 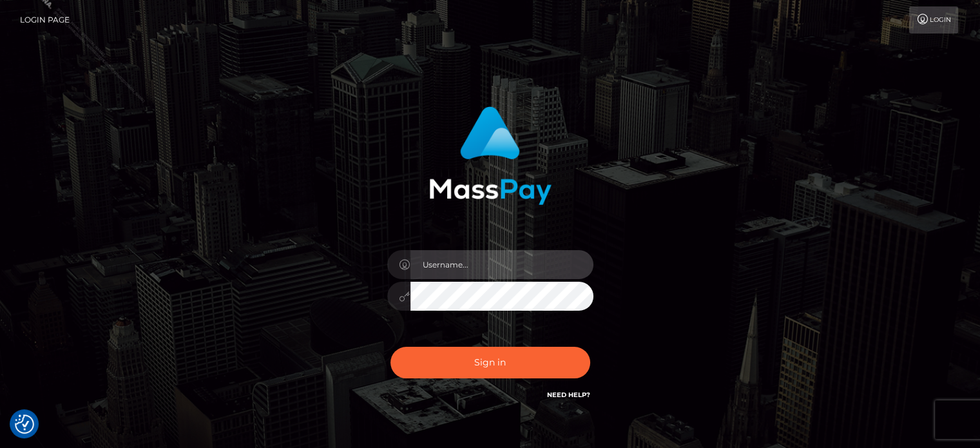 What do you see at coordinates (568, 394) in the screenshot?
I see `a: Need Help?` at bounding box center [568, 394].